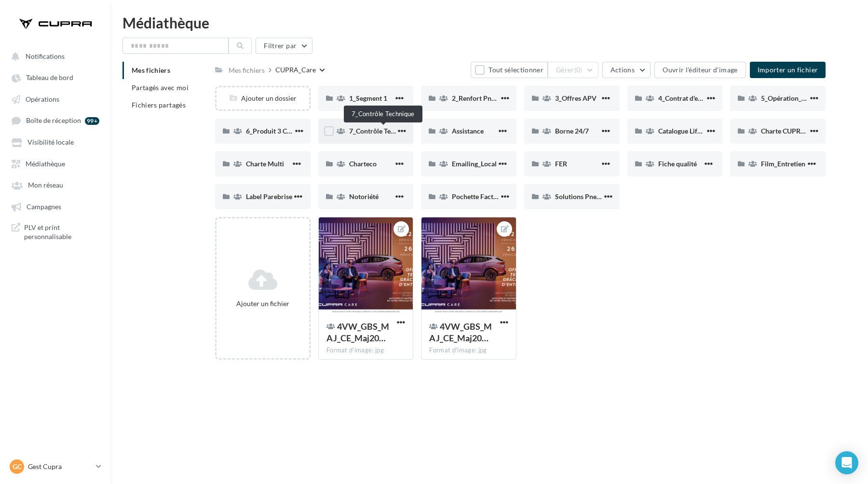  Describe the element at coordinates (364, 196) in the screenshot. I see `span: Notoriété` at that location.